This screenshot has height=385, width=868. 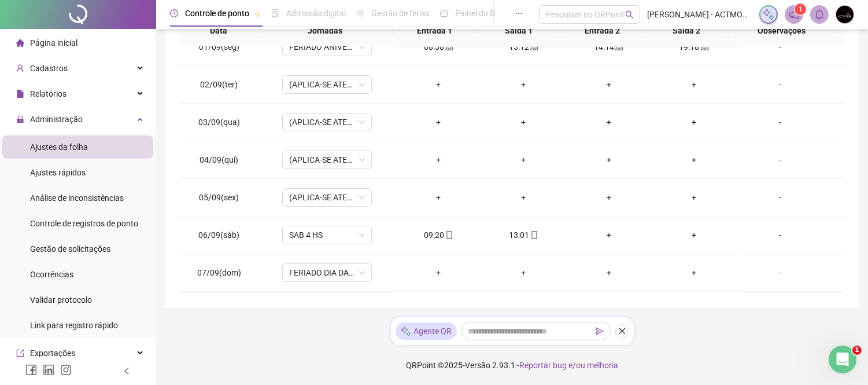 I want to click on span: export, so click(x=20, y=353).